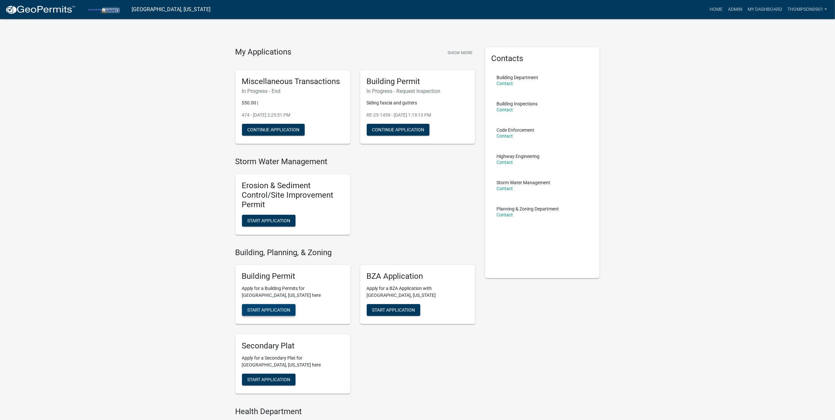  I want to click on h6: In Progress - End, so click(293, 91).